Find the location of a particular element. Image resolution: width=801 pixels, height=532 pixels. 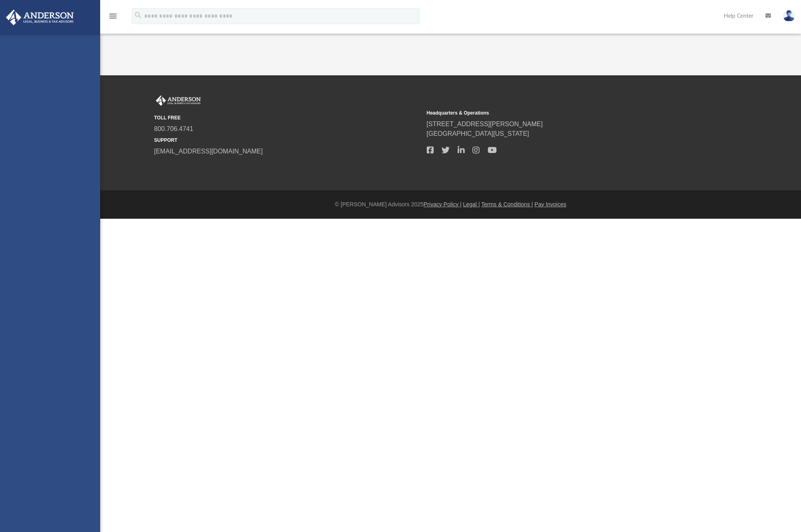

a: Privacy Policy | is located at coordinates (442, 205).